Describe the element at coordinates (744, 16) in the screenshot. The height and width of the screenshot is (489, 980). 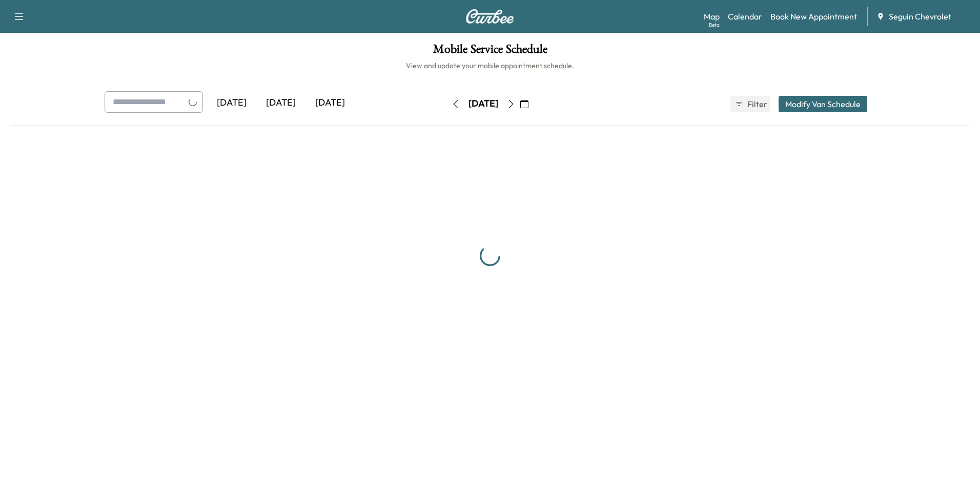
I see `a: Calendar` at that location.